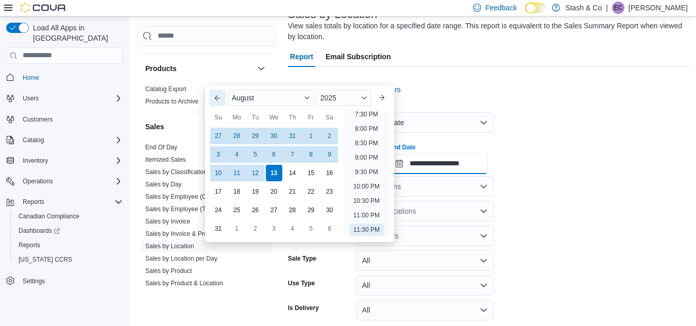 Image resolution: width=696 pixels, height=326 pixels. Describe the element at coordinates (536, 8) in the screenshot. I see `input: Dark Mode` at that location.